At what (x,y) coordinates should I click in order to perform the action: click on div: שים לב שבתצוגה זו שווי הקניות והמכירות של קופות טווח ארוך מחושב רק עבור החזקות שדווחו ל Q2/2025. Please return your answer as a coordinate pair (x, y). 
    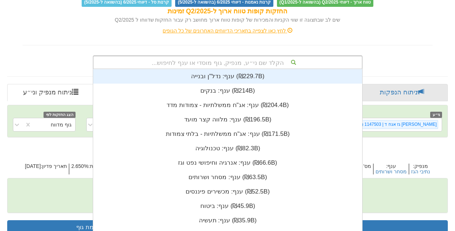
    Looking at the image, I should click on (228, 20).